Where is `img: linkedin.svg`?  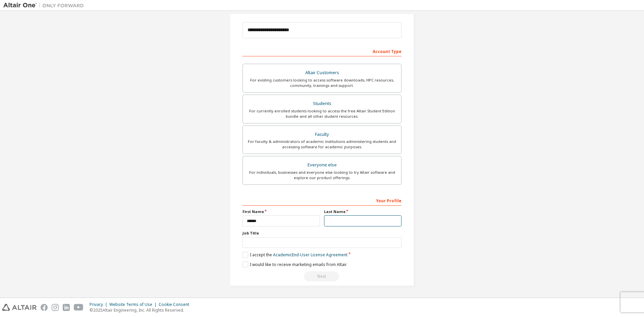 img: linkedin.svg is located at coordinates (66, 307).